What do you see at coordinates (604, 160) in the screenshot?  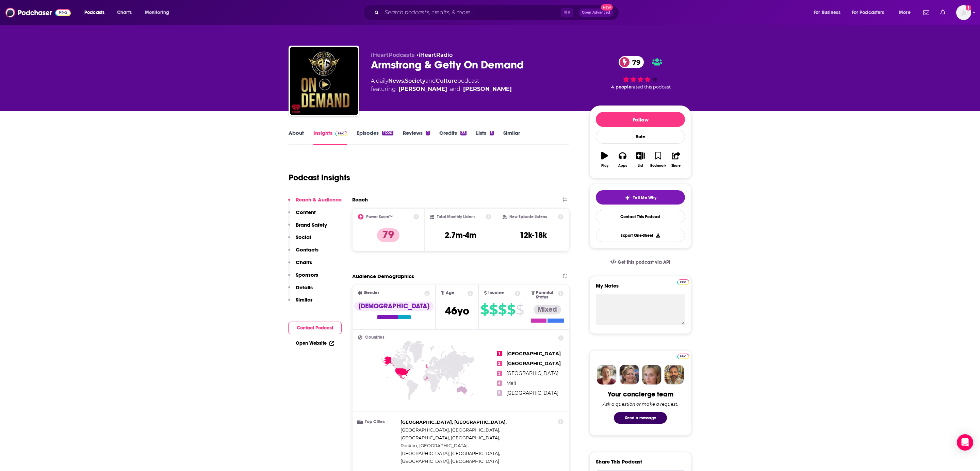 I see `button: Play` at bounding box center [604, 160].